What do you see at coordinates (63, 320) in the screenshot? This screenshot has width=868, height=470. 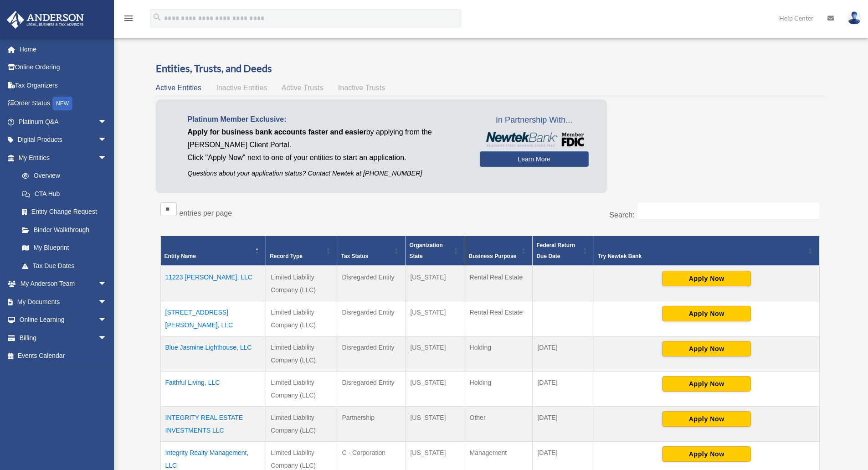 I see `a: Online Learningarrow_drop_down` at bounding box center [63, 320].